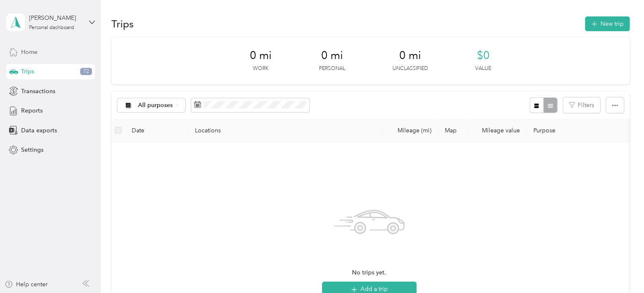 The height and width of the screenshot is (293, 644). What do you see at coordinates (157, 130) in the screenshot?
I see `th: Date` at bounding box center [157, 130].